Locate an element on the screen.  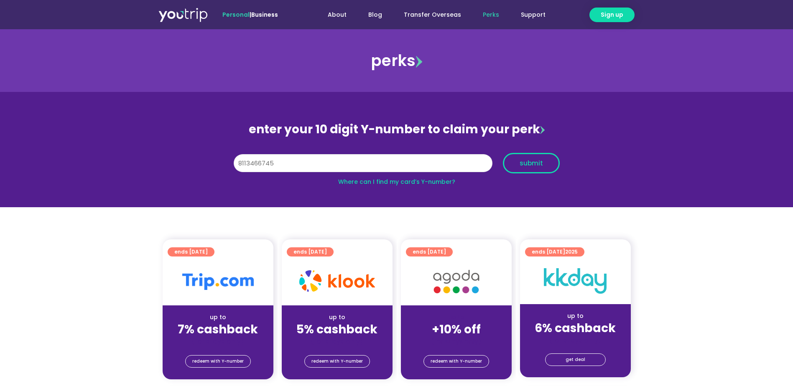
span: Sign up is located at coordinates (612, 15).